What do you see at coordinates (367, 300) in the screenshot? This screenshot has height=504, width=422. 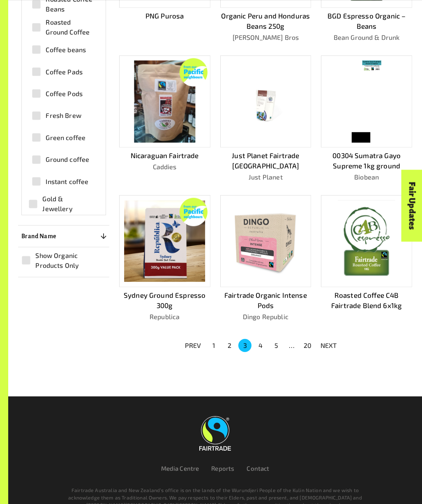 I see `p: Roasted Coffee C4B Fairtrade Blend 6x1kg` at bounding box center [367, 300].